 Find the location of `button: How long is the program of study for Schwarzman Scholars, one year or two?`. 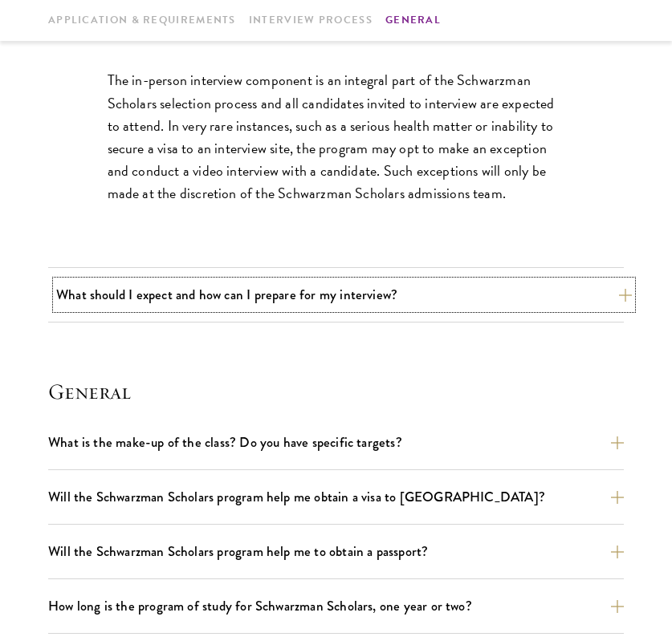

button: How long is the program of study for Schwarzman Scholars, one year or two? is located at coordinates (336, 606).